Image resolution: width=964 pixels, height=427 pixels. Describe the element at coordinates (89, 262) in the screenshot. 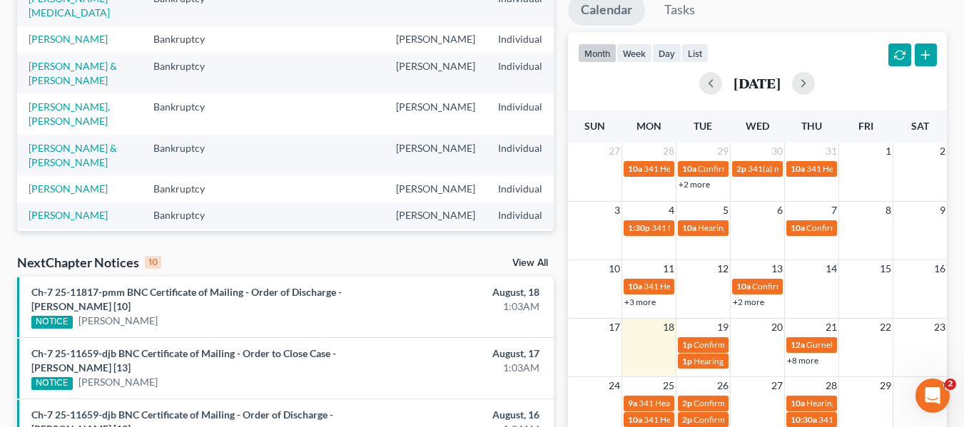

I see `div: NextChapter Notices` at that location.